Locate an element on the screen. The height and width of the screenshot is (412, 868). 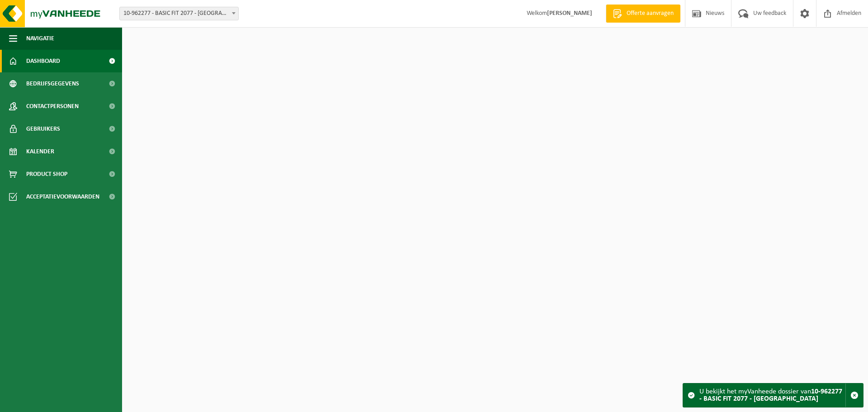
span: Offerte aanvragen is located at coordinates (650, 14).